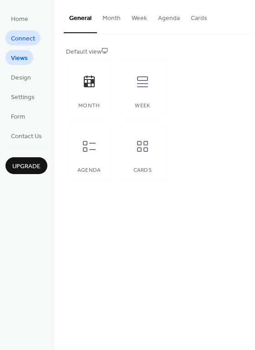  I want to click on span: Contact Us, so click(26, 136).